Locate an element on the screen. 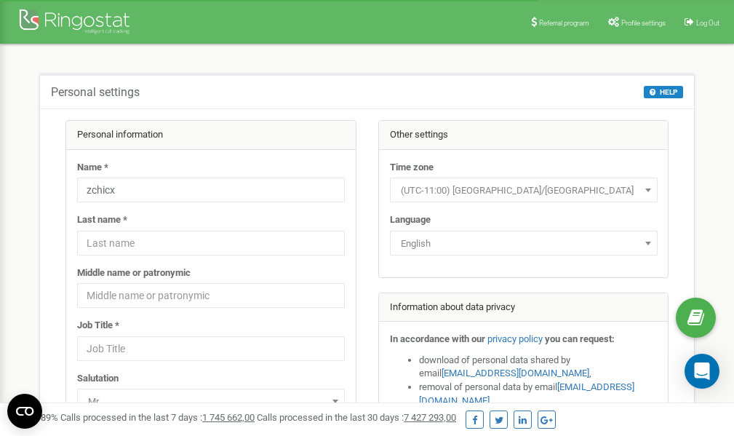  input: Last name is located at coordinates (211, 243).